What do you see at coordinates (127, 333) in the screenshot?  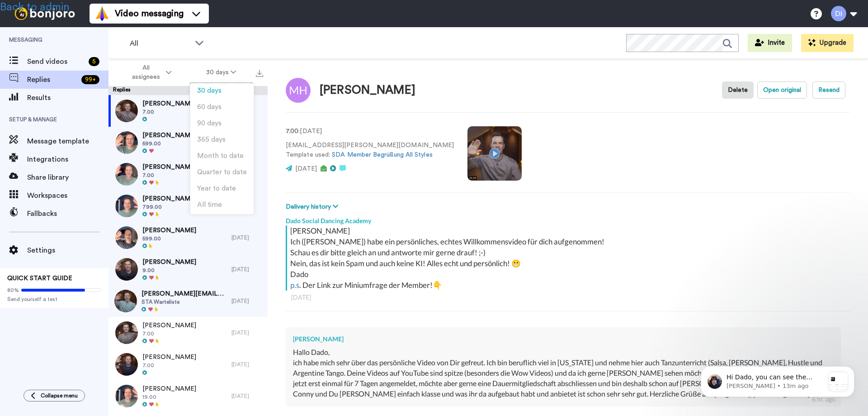 I see `img: 487fafec-d23a-4c5e-bf96-3fc1b20b1fe6-thumb.jpg` at bounding box center [127, 333].